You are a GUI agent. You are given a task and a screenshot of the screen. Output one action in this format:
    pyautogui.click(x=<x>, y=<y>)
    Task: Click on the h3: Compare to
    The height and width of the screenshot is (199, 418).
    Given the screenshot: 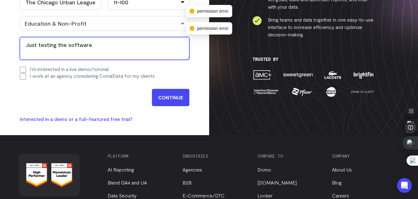 What is the action you would take?
    pyautogui.click(x=289, y=156)
    